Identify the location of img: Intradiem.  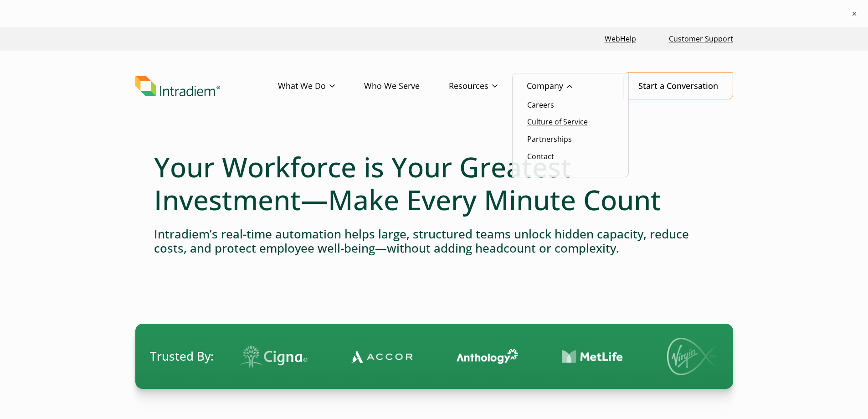
(178, 86).